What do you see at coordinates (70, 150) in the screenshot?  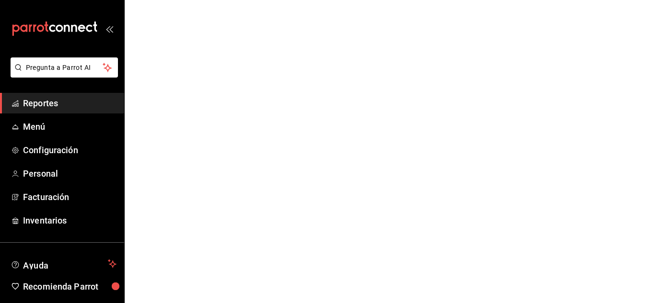 I see `span: Configuración` at bounding box center [70, 150].